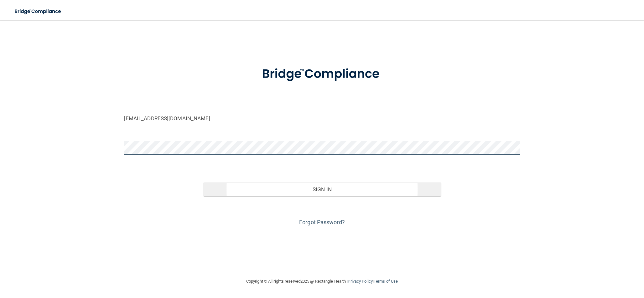 The image size is (644, 298). What do you see at coordinates (322, 190) in the screenshot?
I see `button: Sign In` at bounding box center [322, 190].